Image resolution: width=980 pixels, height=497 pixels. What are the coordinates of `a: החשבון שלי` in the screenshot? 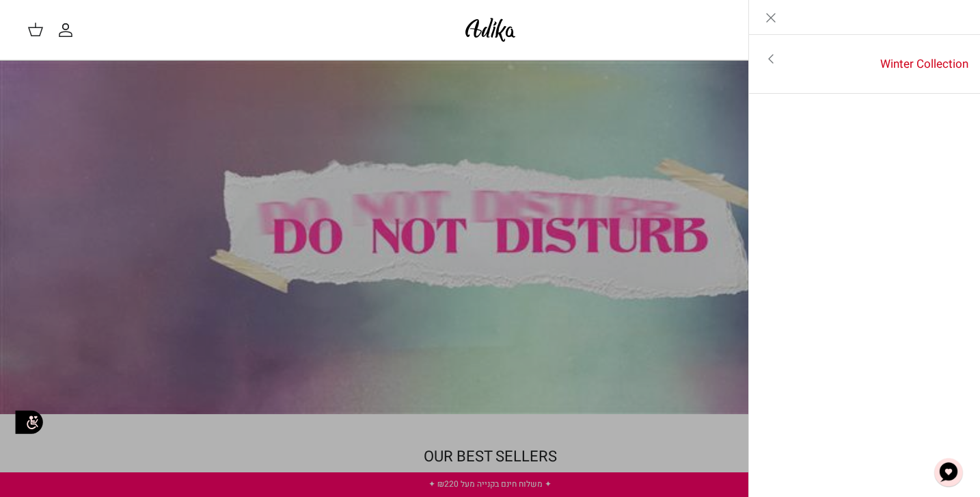 It's located at (68, 30).